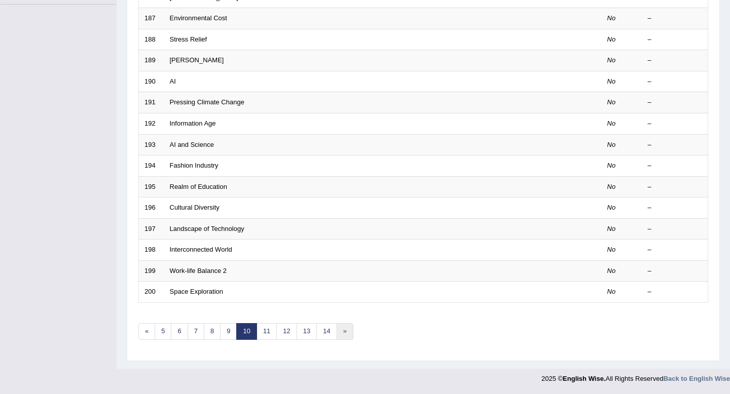 This screenshot has height=394, width=730. Describe the element at coordinates (151, 166) in the screenshot. I see `td: 194` at that location.